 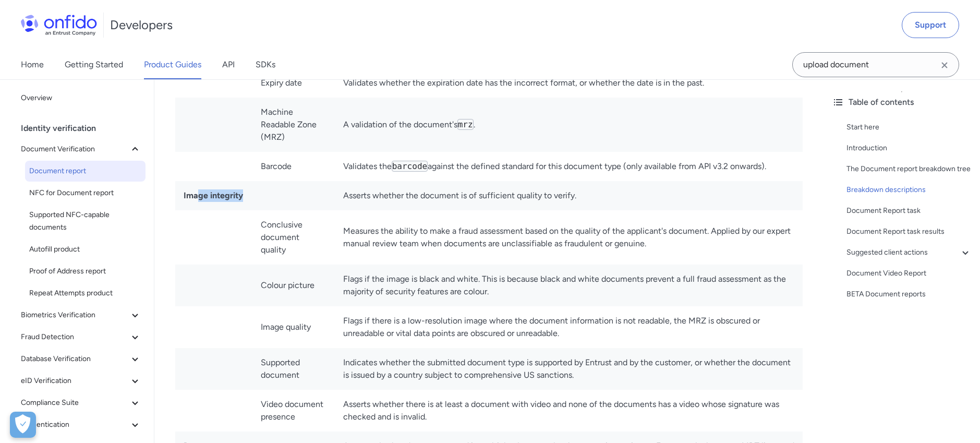 What do you see at coordinates (909, 294) in the screenshot?
I see `a: BETA Document reports` at bounding box center [909, 294].